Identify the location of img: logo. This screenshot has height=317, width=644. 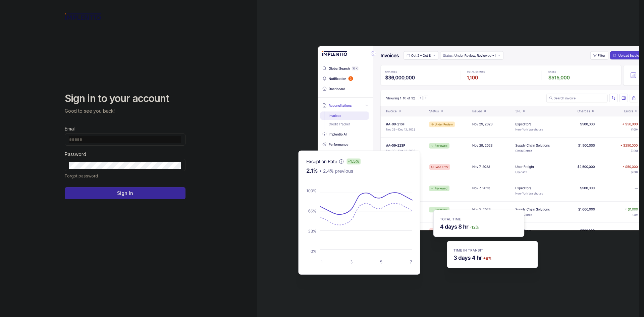
(83, 17).